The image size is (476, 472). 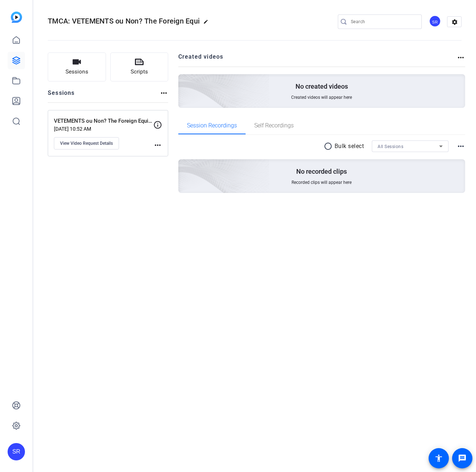 I want to click on button: Scripts, so click(x=140, y=67).